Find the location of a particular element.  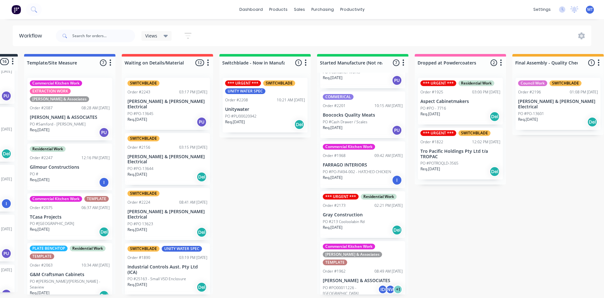

div: Residential Work is located at coordinates (48, 149).